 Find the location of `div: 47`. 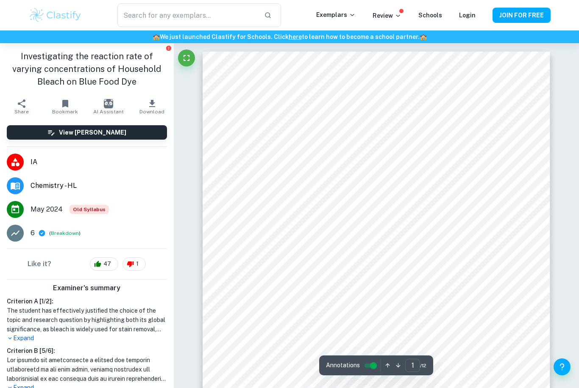

div: 47 is located at coordinates (104, 264).